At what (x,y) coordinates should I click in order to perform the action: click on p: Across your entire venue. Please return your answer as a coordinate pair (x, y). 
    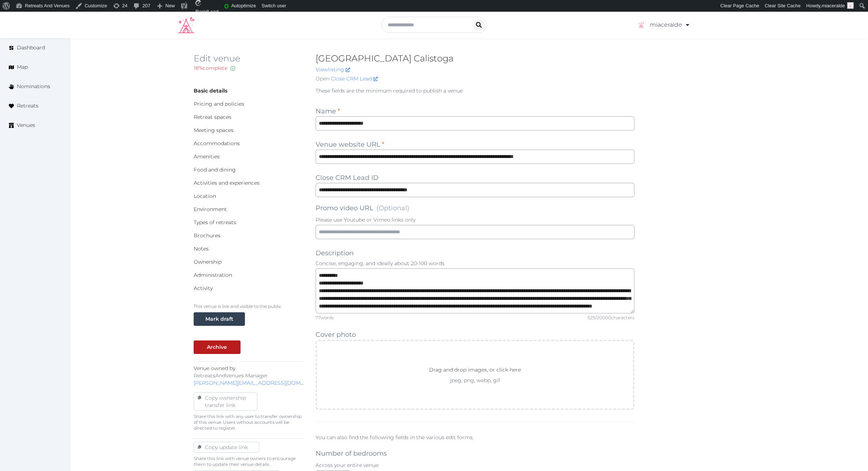
    Looking at the image, I should click on (475, 465).